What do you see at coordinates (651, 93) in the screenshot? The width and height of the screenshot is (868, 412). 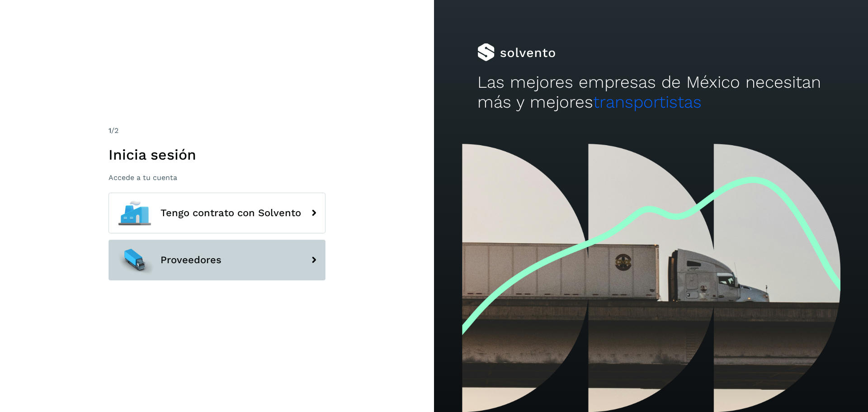 I see `h2: Las mejores empresas de México necesitan más y mejores` at bounding box center [651, 93].